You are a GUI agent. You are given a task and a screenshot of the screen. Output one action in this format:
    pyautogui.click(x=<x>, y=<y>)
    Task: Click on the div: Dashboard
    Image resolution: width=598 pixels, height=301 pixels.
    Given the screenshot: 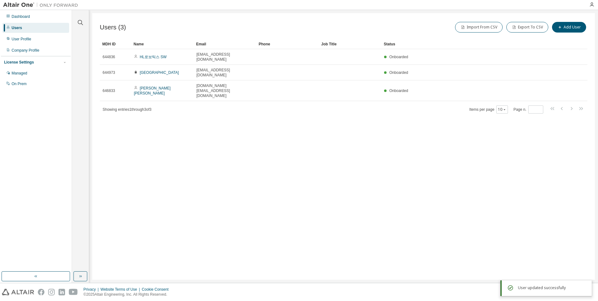 What is the action you would take?
    pyautogui.click(x=21, y=17)
    